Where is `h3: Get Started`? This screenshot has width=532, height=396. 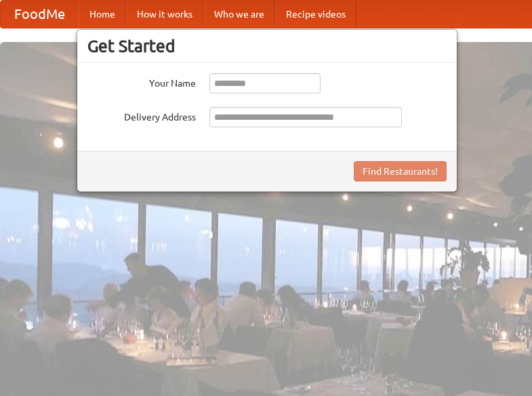
h3: Get Started is located at coordinates (267, 46).